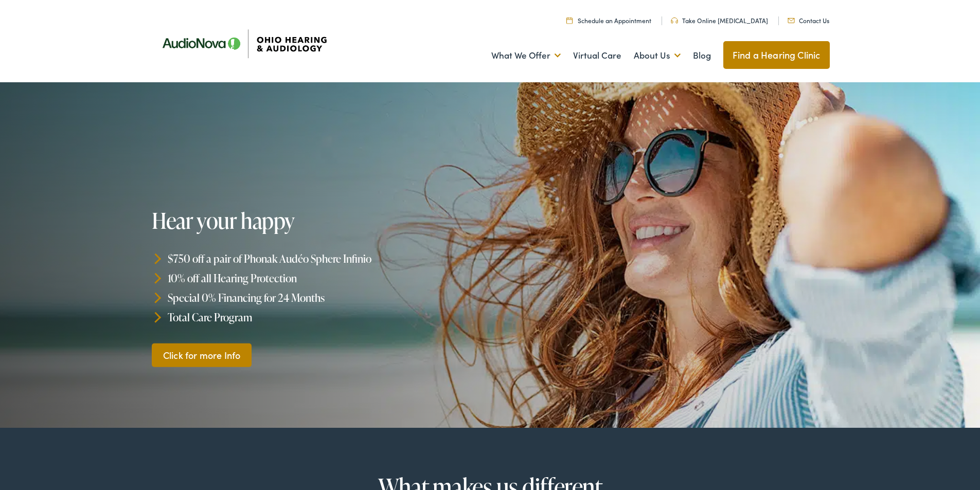  What do you see at coordinates (776, 55) in the screenshot?
I see `a: Find a Hearing Clinic` at bounding box center [776, 55].